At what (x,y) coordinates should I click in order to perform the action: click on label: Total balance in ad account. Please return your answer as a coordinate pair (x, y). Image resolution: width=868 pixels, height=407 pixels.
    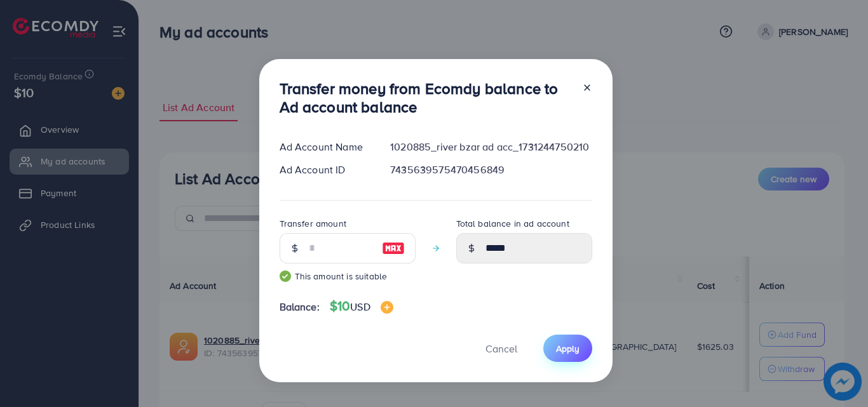
    Looking at the image, I should click on (513, 224).